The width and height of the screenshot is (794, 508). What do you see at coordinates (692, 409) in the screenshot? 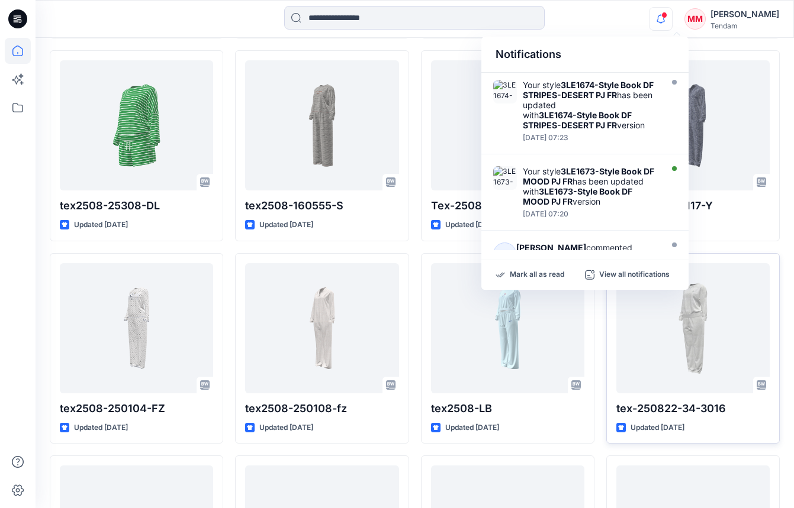
I see `p: tex-250822-34-3016` at bounding box center [692, 409].